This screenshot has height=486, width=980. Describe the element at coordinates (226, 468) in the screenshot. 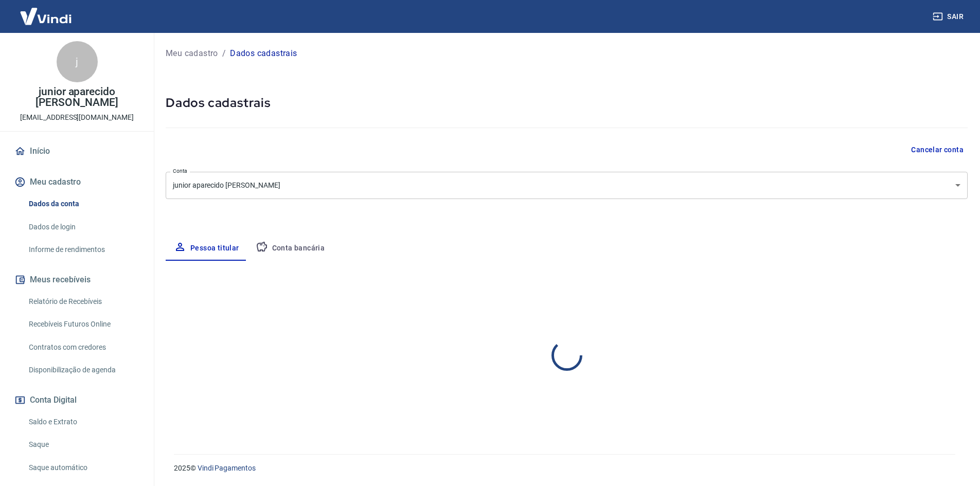

I see `a: Vindi Pagamentos` at that location.